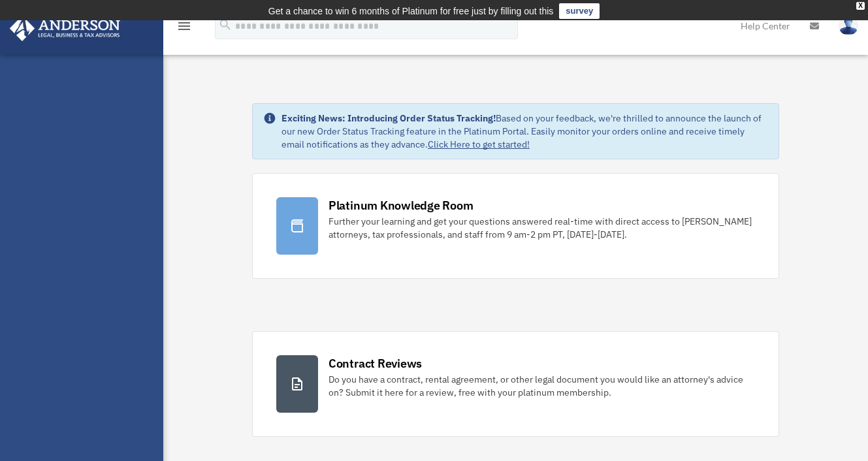 Image resolution: width=868 pixels, height=461 pixels. I want to click on i: search, so click(225, 25).